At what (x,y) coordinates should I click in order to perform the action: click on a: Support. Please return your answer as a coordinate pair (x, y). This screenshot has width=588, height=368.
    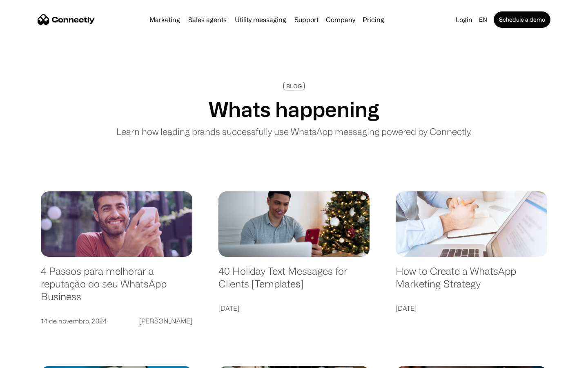
    Looking at the image, I should click on (306, 20).